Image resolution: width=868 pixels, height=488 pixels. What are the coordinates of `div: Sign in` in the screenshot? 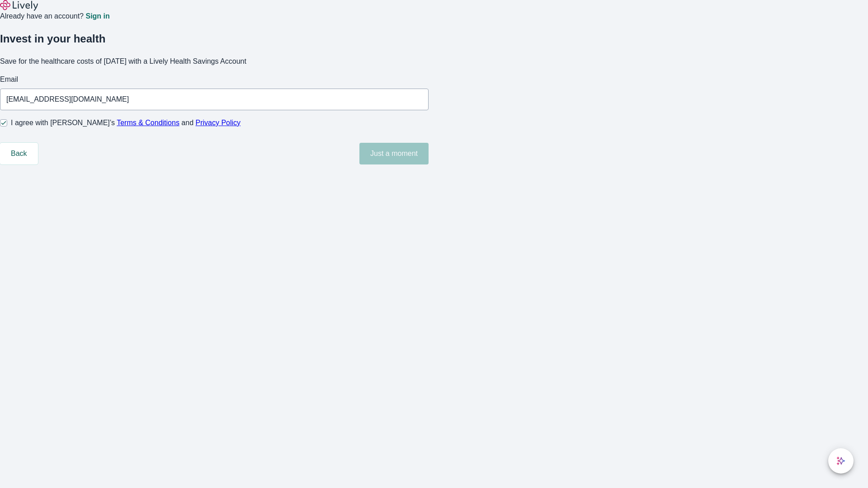 It's located at (97, 16).